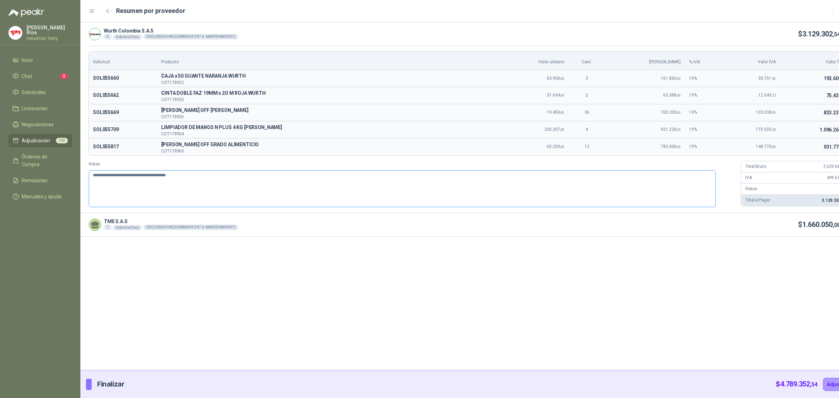  I want to click on span: CINTA DOBLE FAZ 19MM x 2O M ROJA WURTH, so click(328, 93).